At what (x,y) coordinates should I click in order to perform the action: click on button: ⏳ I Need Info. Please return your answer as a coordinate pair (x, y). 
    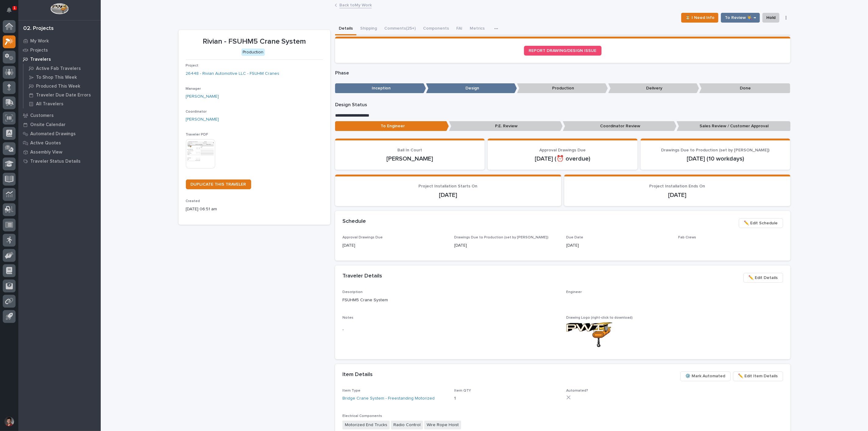
    Looking at the image, I should click on (700, 17).